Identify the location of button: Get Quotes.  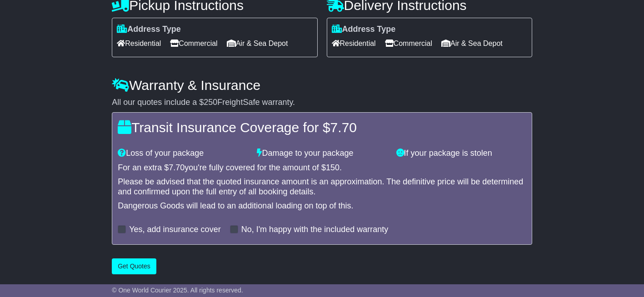
(134, 266).